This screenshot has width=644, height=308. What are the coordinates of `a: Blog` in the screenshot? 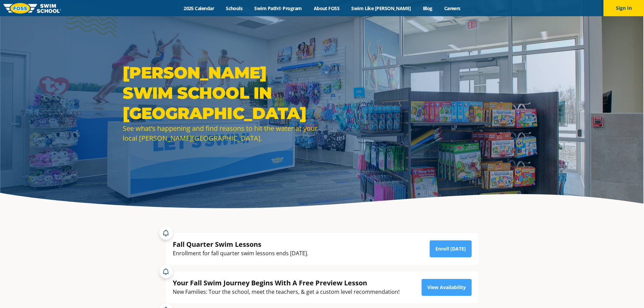 It's located at (427, 8).